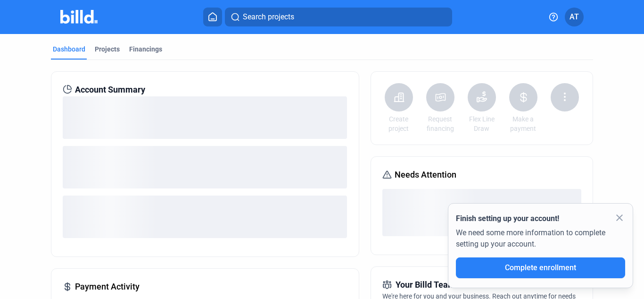  Describe the element at coordinates (268, 17) in the screenshot. I see `span: Search projects` at that location.